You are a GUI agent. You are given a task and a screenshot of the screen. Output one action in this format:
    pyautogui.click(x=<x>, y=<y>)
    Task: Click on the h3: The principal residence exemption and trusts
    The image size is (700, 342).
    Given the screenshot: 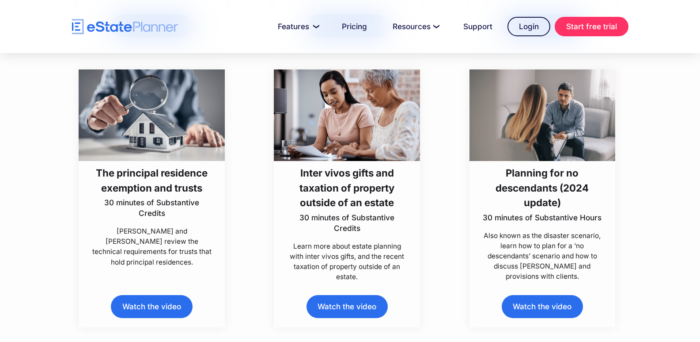 What is the action you would take?
    pyautogui.click(x=152, y=180)
    